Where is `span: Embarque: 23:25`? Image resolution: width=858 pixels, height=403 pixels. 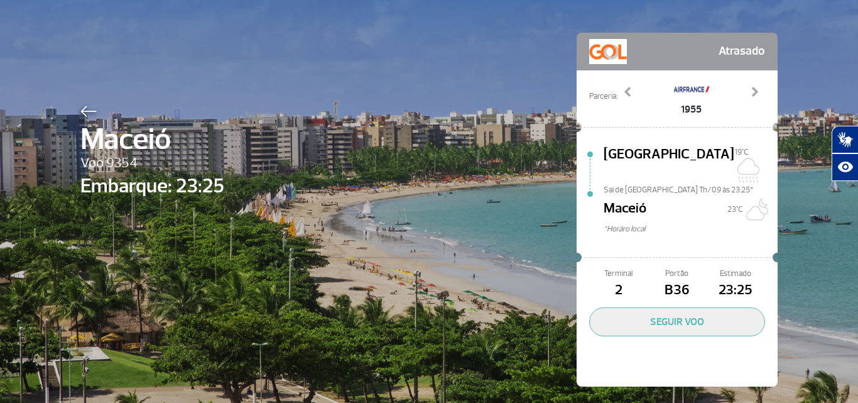
span: Embarque: 23:25 is located at coordinates (152, 186).